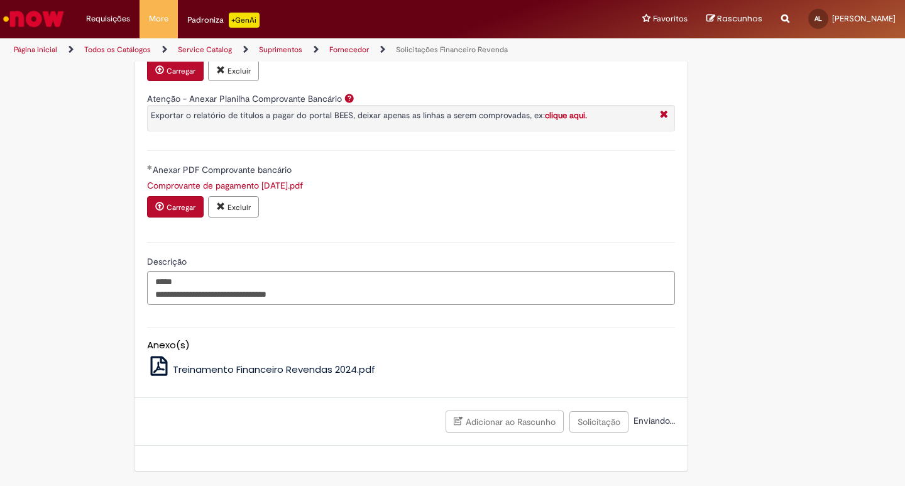 Image resolution: width=905 pixels, height=486 pixels. I want to click on a: Fornecedor, so click(349, 50).